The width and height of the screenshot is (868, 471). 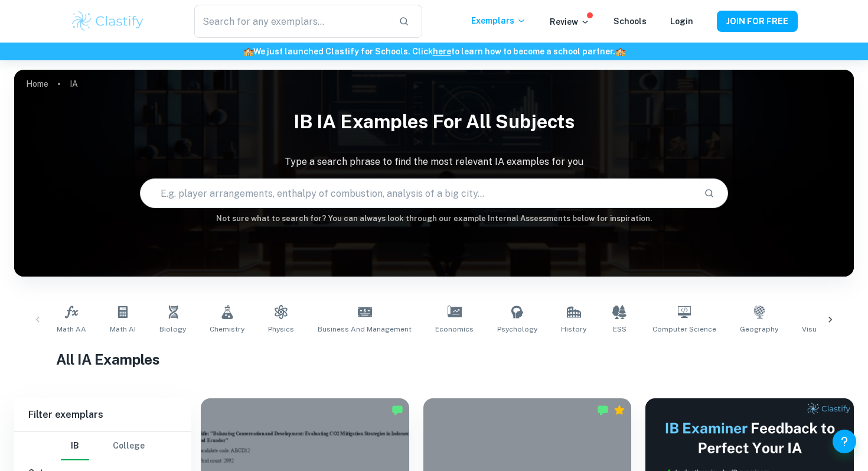 I want to click on span: Economics, so click(x=454, y=329).